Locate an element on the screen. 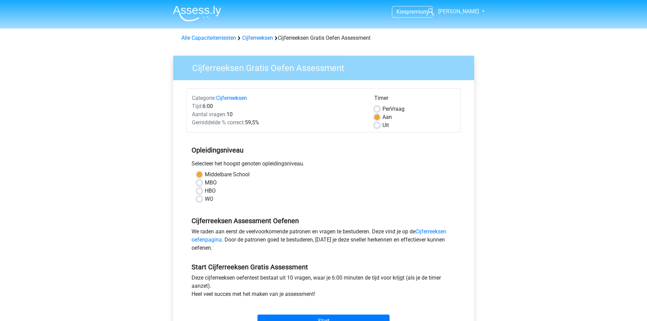 Image resolution: width=647 pixels, height=321 pixels. span: Kies is located at coordinates (401, 12).